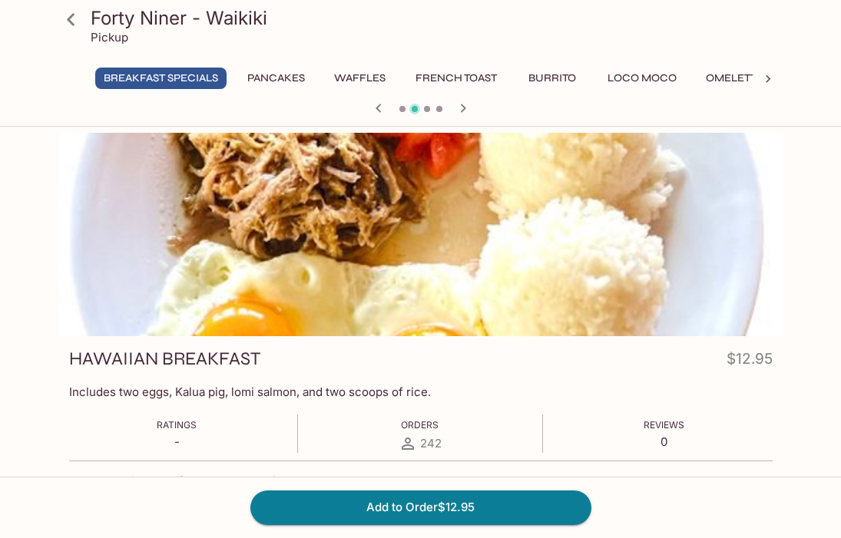 Image resolution: width=841 pixels, height=538 pixels. I want to click on button: Pancakes, so click(276, 78).